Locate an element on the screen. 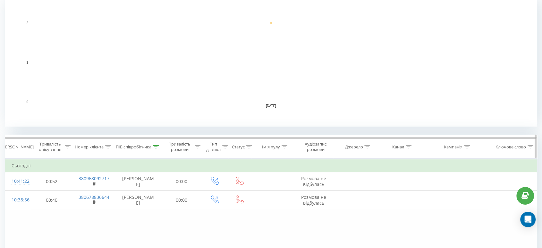 Image resolution: width=542 pixels, height=248 pixels. div: Open Intercom Messenger is located at coordinates (528, 219).